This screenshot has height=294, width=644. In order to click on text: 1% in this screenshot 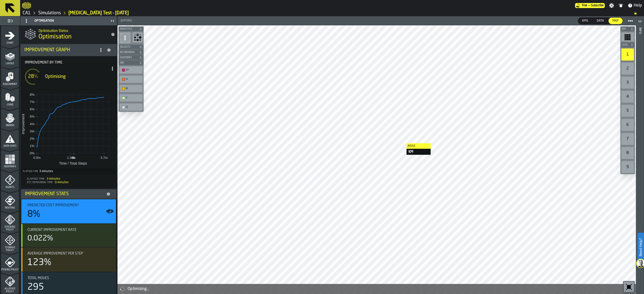, I will do `click(32, 146)`.